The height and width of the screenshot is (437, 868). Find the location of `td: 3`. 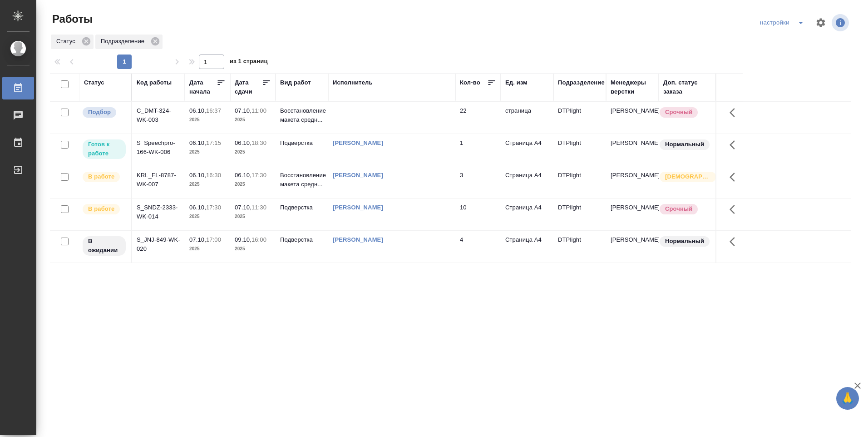

td: 3 is located at coordinates (478, 182).